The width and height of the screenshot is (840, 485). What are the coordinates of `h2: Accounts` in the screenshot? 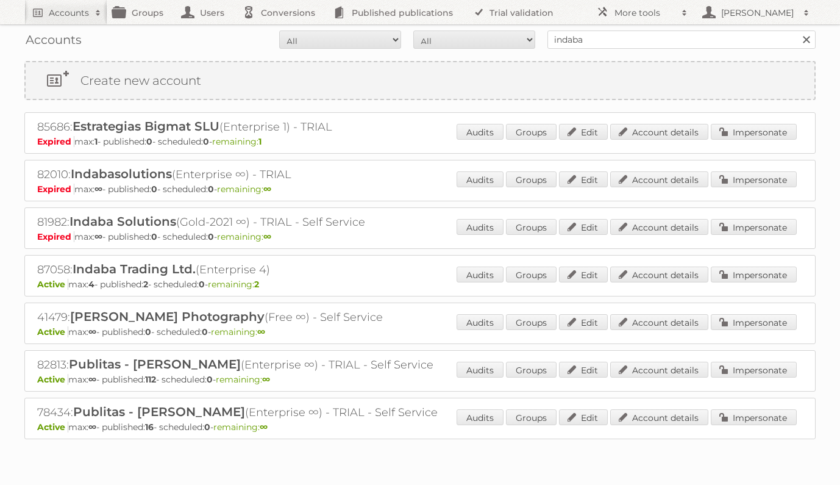 It's located at (69, 13).